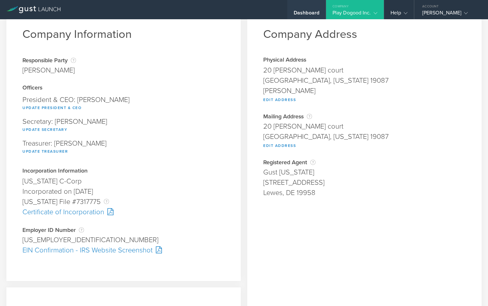  I want to click on h1: Company Information, so click(124, 34).